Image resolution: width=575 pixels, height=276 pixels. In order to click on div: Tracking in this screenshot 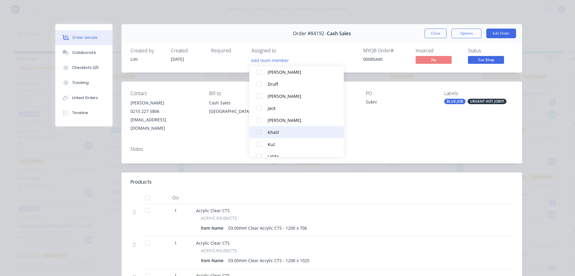, I will do `click(80, 83)`.